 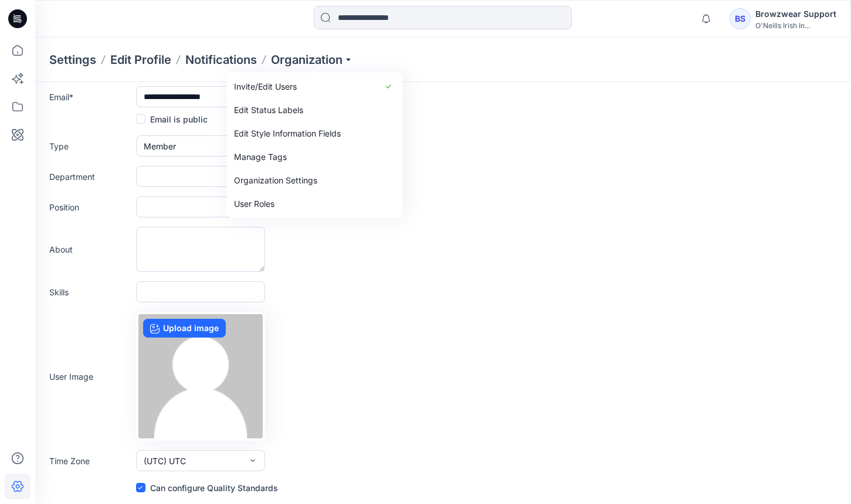 What do you see at coordinates (315, 110) in the screenshot?
I see `a: Edit Status Labels` at bounding box center [315, 110].